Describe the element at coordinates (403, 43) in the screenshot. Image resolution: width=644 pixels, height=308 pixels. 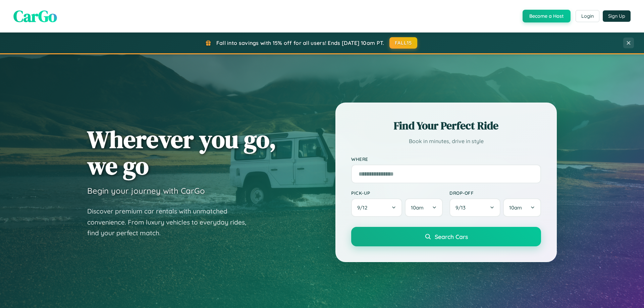
I see `button: FALL15` at that location.